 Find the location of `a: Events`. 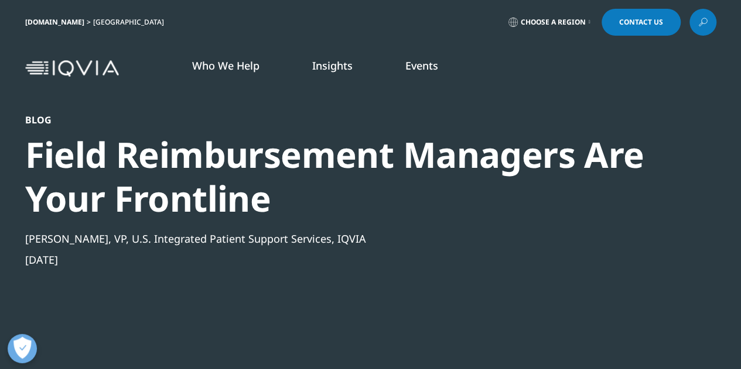

a: Events is located at coordinates (422, 66).